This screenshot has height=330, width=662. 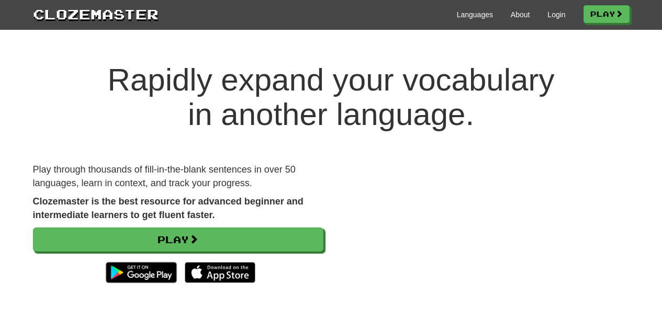 What do you see at coordinates (178, 176) in the screenshot?
I see `p: Play through thousands of fill-in-the-blank sentences in over 50 languages, learn in context, and...` at bounding box center [178, 176].